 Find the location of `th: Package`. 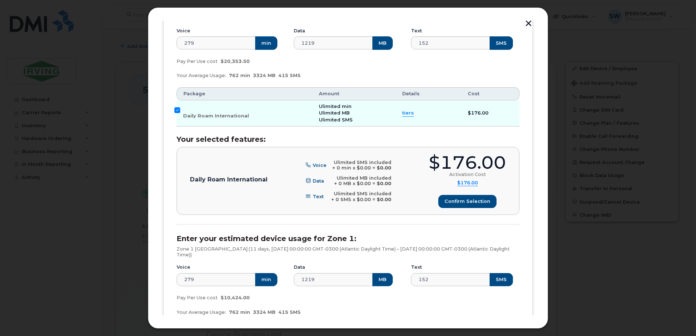

th: Package is located at coordinates (244, 94).